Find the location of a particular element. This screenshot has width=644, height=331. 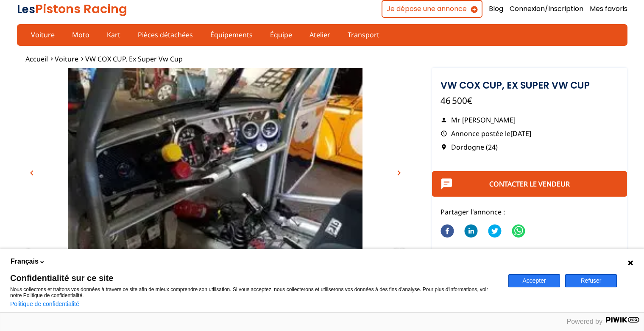

a: Kart is located at coordinates (114, 35).